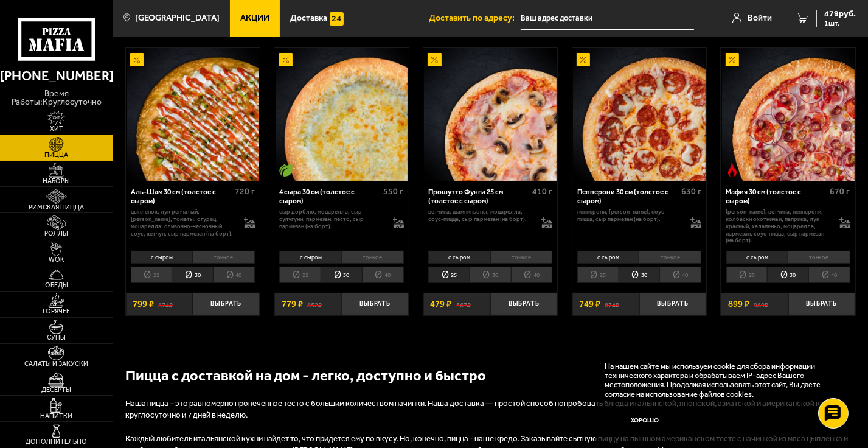 This screenshot has height=448, width=868. I want to click on span: 670 г, so click(840, 191).